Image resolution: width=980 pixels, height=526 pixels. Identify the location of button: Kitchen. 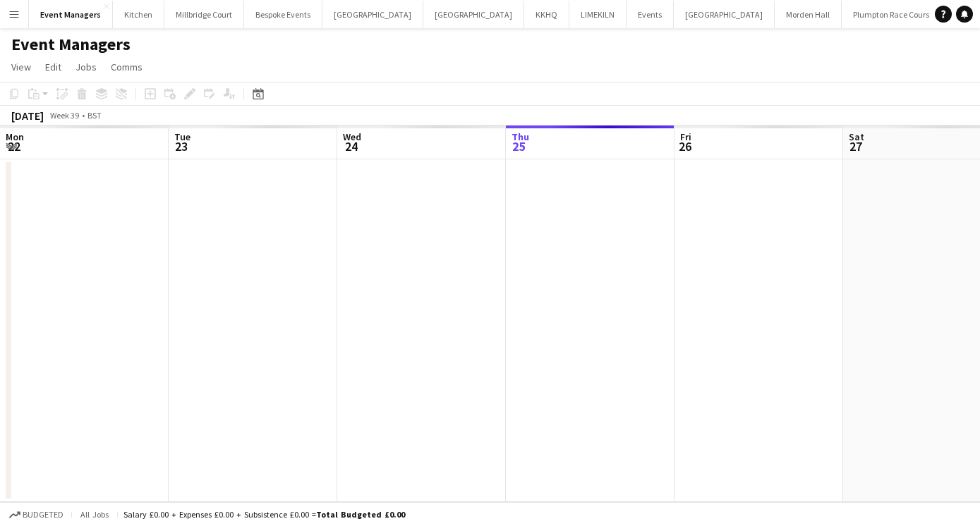
(138, 14).